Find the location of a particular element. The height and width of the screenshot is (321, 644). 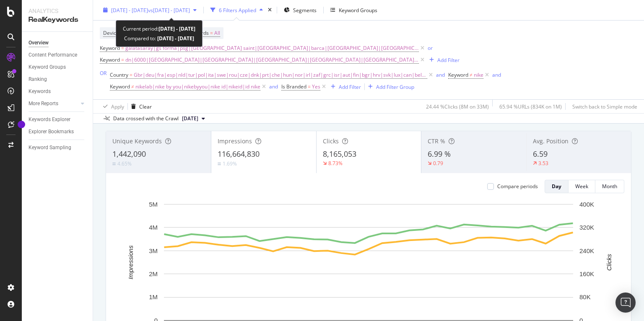

button: Apply is located at coordinates (112, 106).